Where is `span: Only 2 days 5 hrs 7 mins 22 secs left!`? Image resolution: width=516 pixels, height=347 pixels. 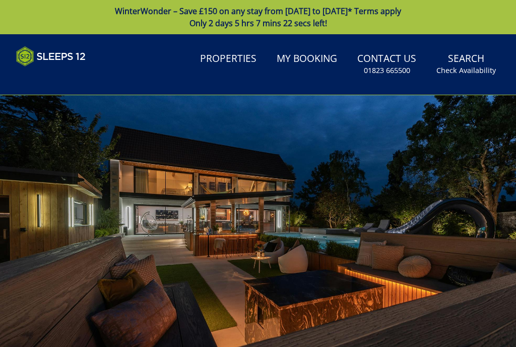 span: Only 2 days 5 hrs 7 mins 22 secs left! is located at coordinates (258, 23).